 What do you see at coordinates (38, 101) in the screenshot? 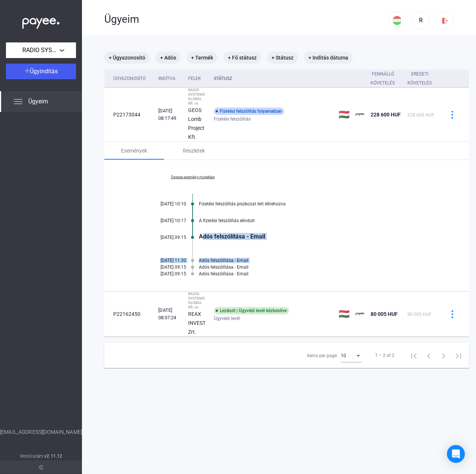
I see `span: Ügyeim` at bounding box center [38, 101].